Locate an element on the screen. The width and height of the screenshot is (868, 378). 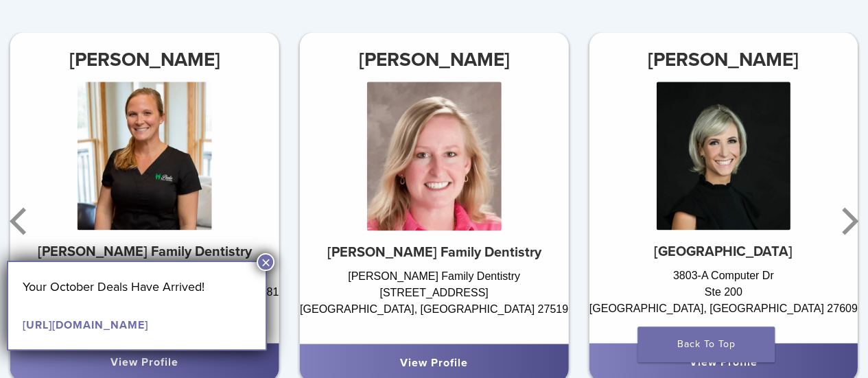
img: Dr. Anna Abernethy is located at coordinates (723, 155).